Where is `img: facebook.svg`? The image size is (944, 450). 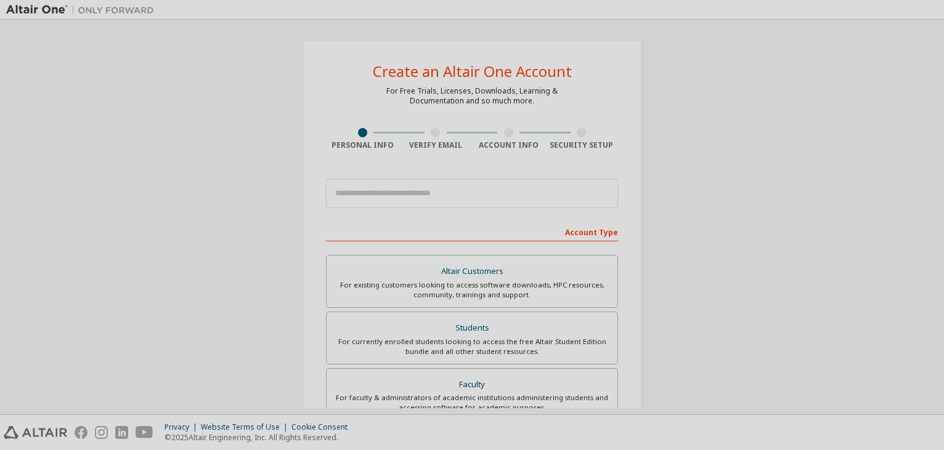 img: facebook.svg is located at coordinates (81, 432).